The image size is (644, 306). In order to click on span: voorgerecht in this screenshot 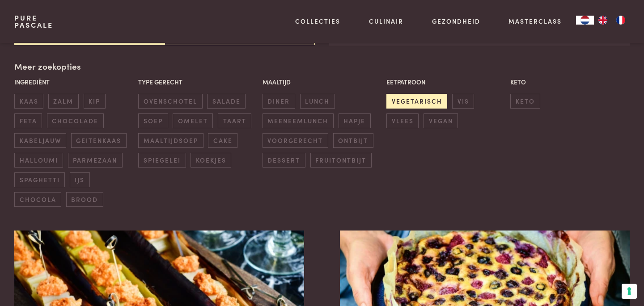, I will do `click(295, 140)`.